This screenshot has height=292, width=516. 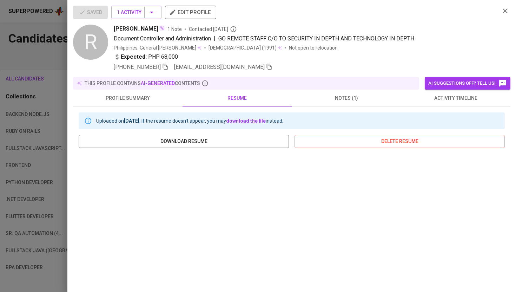 What do you see at coordinates (158, 83) in the screenshot?
I see `span: AI-generated` at bounding box center [158, 83].